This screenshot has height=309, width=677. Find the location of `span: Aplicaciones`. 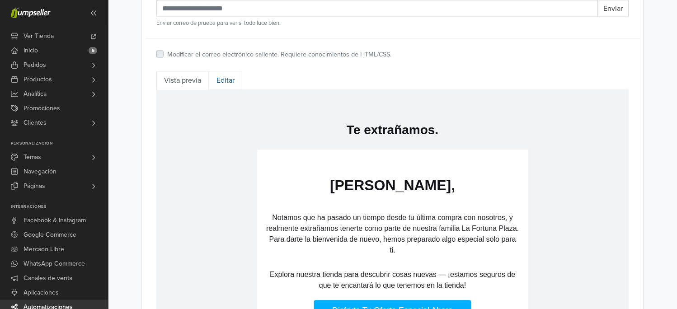

span: Aplicaciones is located at coordinates (41, 293).